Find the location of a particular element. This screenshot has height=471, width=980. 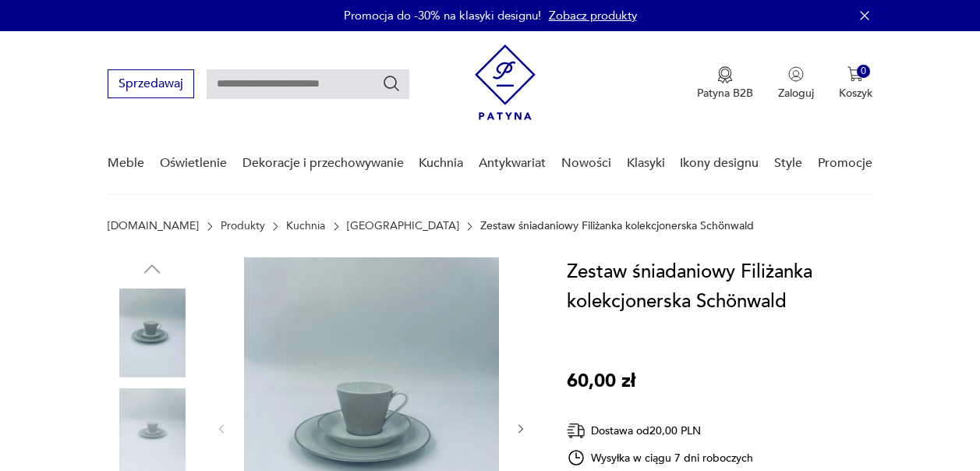

button: Zaloguj is located at coordinates (796, 83).